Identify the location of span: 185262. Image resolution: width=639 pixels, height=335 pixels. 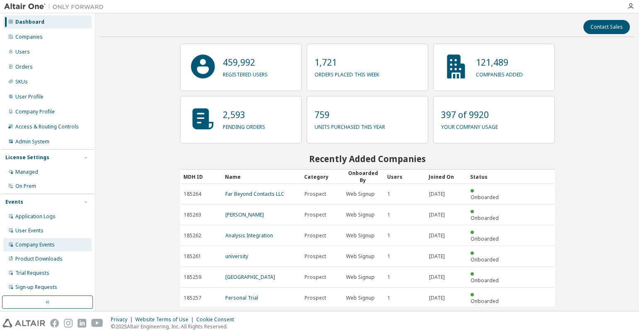
(193, 235).